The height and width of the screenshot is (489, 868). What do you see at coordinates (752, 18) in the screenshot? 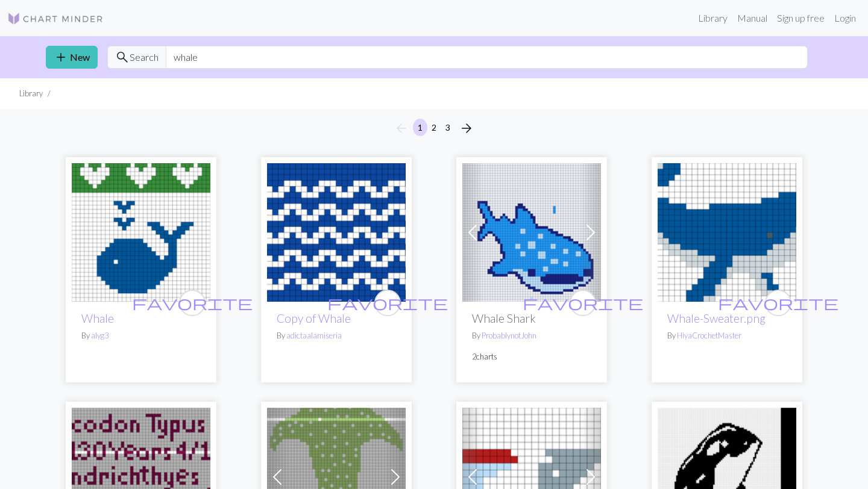
I see `a: Manual` at bounding box center [752, 18].